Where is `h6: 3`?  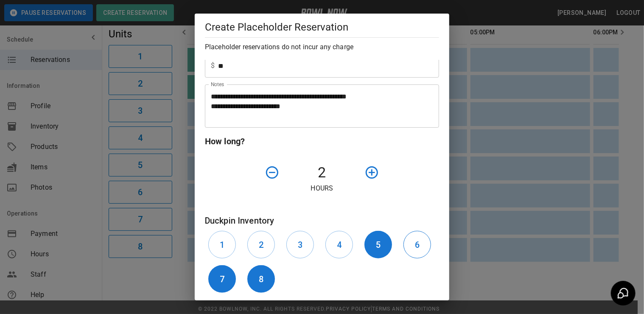
h6: 3 is located at coordinates (300, 245).